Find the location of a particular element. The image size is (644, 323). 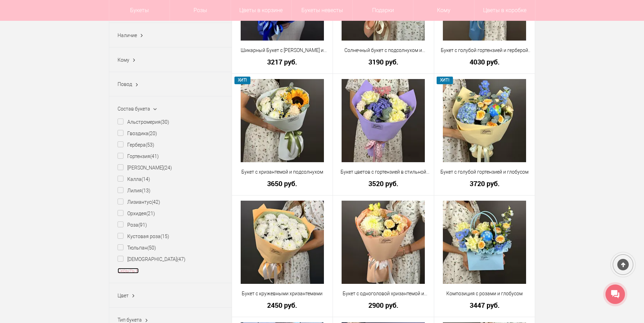

label: Альстромерия is located at coordinates (143, 122).